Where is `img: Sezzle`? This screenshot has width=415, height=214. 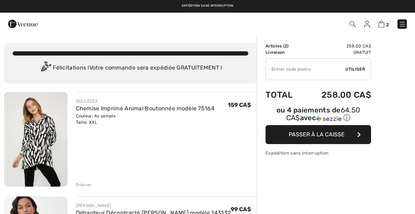
img: Sezzle is located at coordinates (329, 119).